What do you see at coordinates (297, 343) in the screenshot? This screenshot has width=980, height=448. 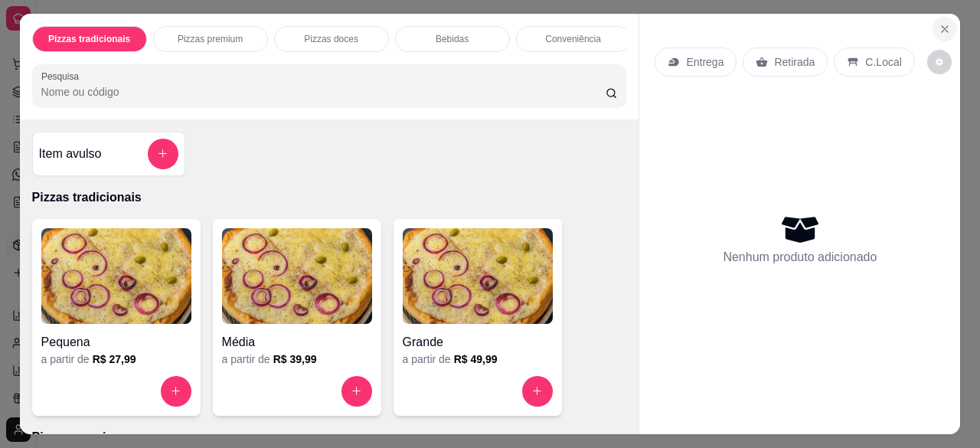 I see `h4: Média` at bounding box center [297, 343].